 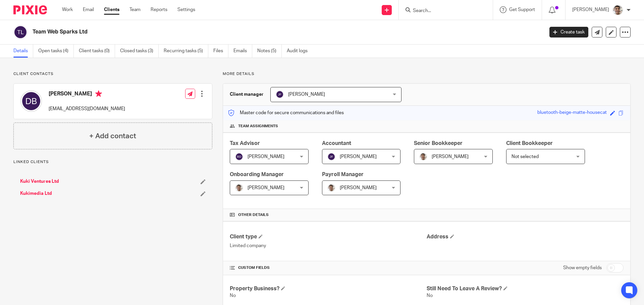 What do you see at coordinates (186, 51) in the screenshot?
I see `a: Recurring tasks (5)` at bounding box center [186, 51].